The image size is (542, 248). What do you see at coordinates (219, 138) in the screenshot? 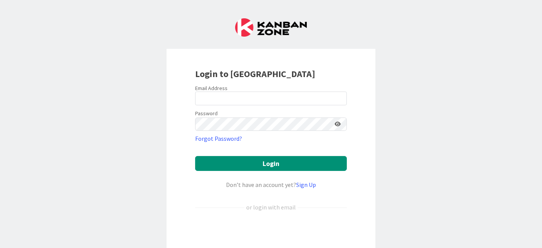
I see `a: Forgot Password?` at bounding box center [219, 138].